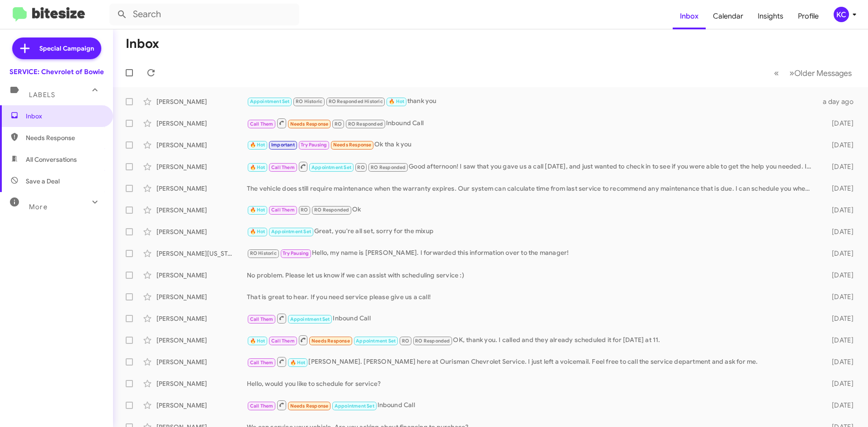  Describe the element at coordinates (57, 72) in the screenshot. I see `div: SERVICE: Chevrolet of Bowie` at that location.